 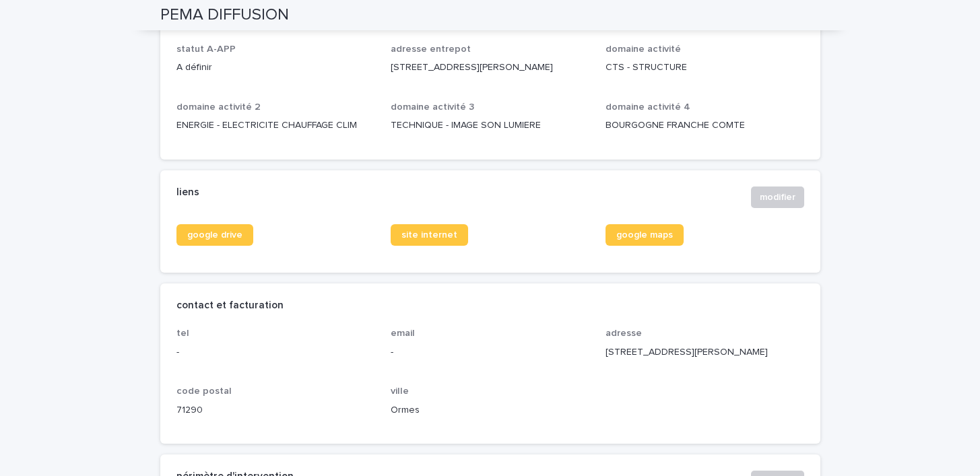 I want to click on span: email, so click(x=403, y=333).